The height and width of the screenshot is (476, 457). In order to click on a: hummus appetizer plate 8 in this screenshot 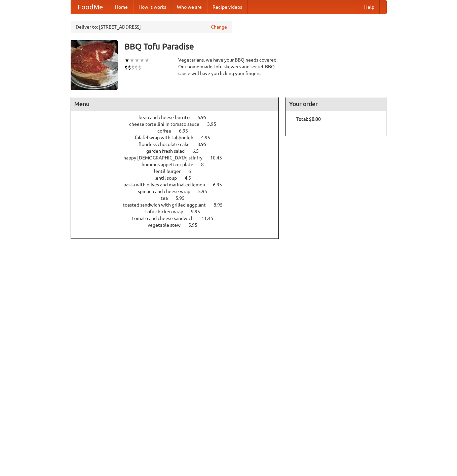, I will do `click(179, 164)`.